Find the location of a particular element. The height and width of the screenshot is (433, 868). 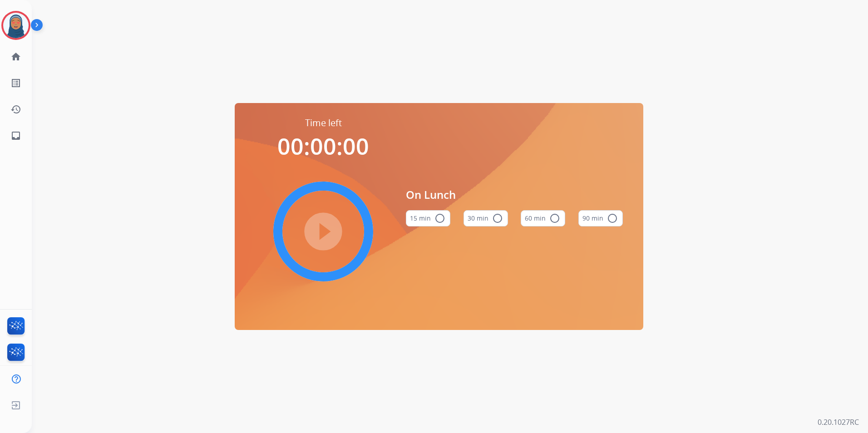

span: 00:00:00 is located at coordinates (323, 146).